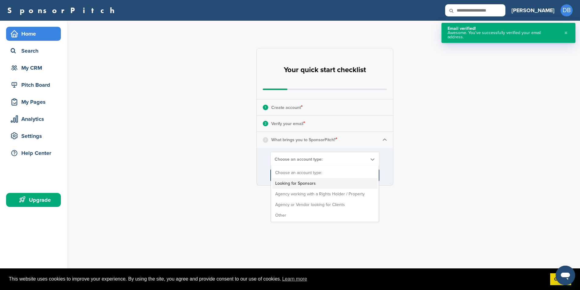 The height and width of the screenshot is (290, 580). What do you see at coordinates (35, 200) in the screenshot?
I see `div: Upgrade` at bounding box center [35, 200].